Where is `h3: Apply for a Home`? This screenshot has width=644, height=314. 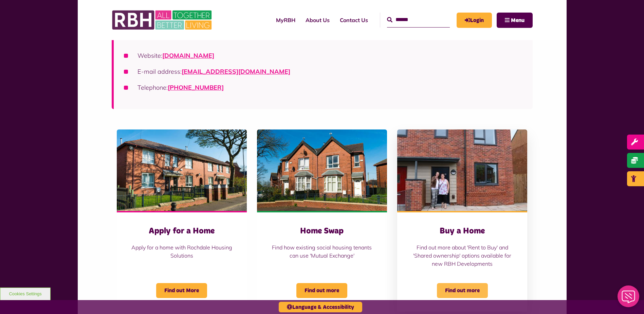 h3: Apply for a Home is located at coordinates (182, 231).